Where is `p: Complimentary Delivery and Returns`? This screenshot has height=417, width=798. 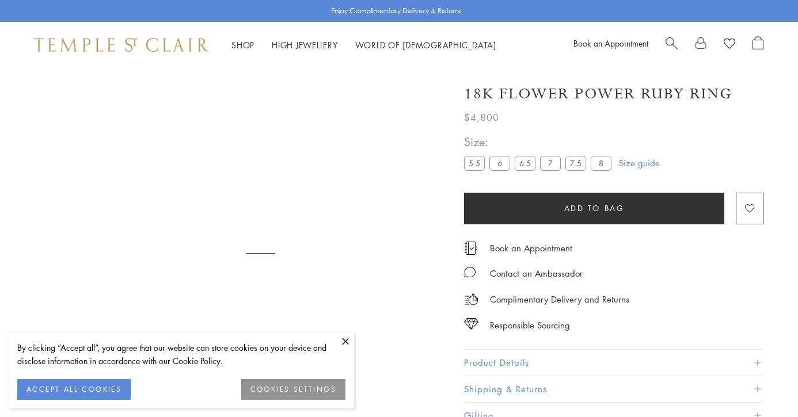 p: Complimentary Delivery and Returns is located at coordinates (559, 299).